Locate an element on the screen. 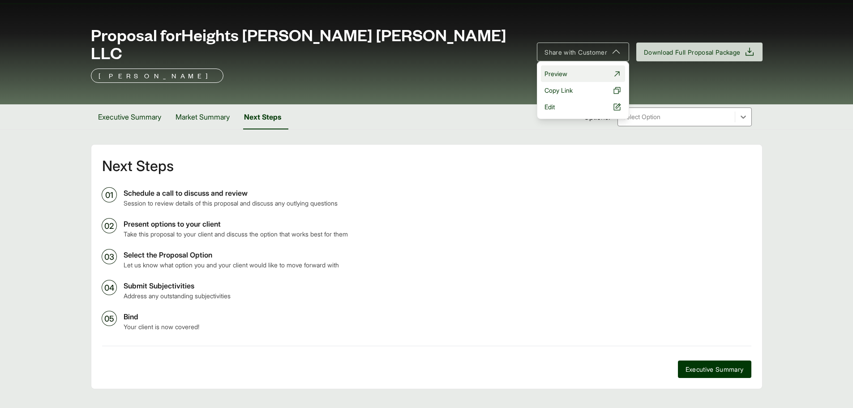 This screenshot has height=408, width=853. button: Download Full Proposal Package is located at coordinates (699, 52).